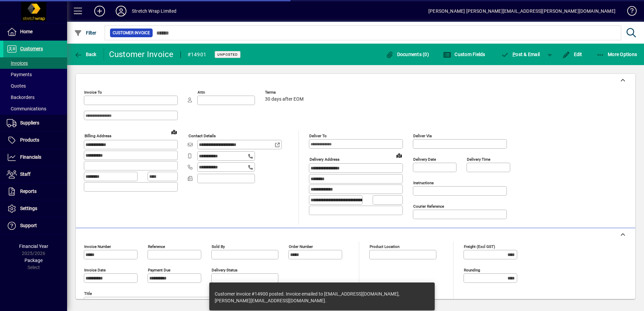 This screenshot has height=311, width=644. I want to click on mat-label: Rounding, so click(472, 270).